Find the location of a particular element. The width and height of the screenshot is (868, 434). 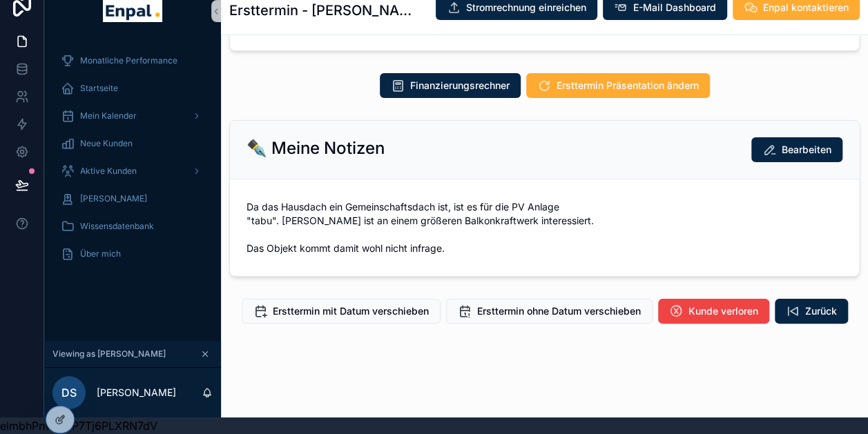

a: Wissensdatenbank is located at coordinates (132, 227).